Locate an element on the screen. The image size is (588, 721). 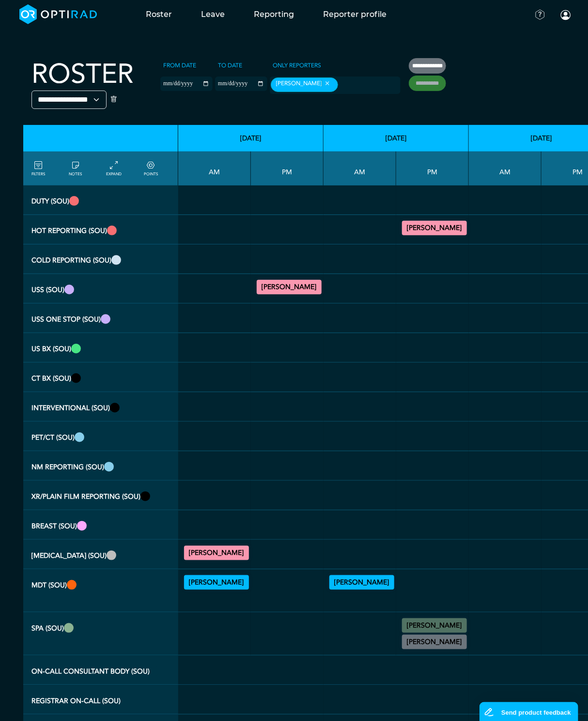
div: Lung 08:00 - 10:00 is located at coordinates (216, 583).